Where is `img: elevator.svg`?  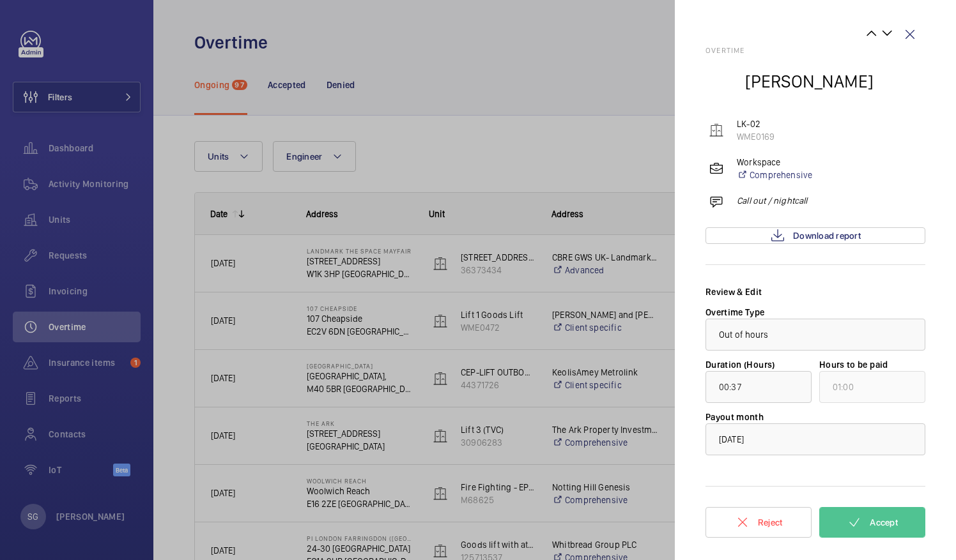 img: elevator.svg is located at coordinates (716, 130).